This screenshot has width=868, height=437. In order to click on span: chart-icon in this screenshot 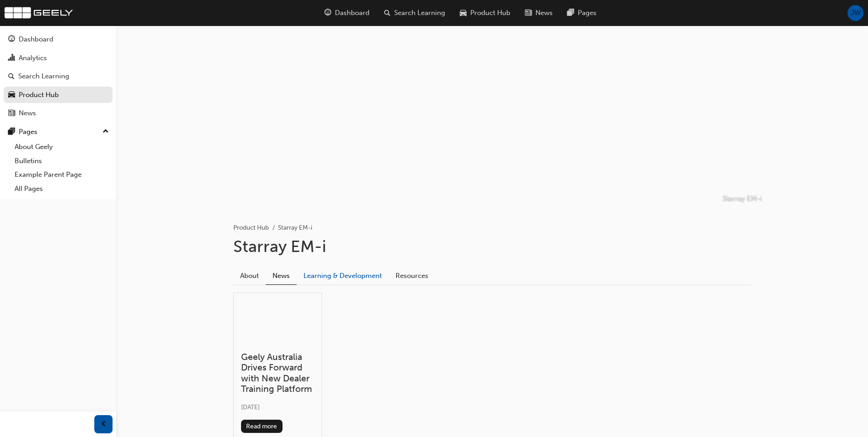, I will do `click(11, 59)`.